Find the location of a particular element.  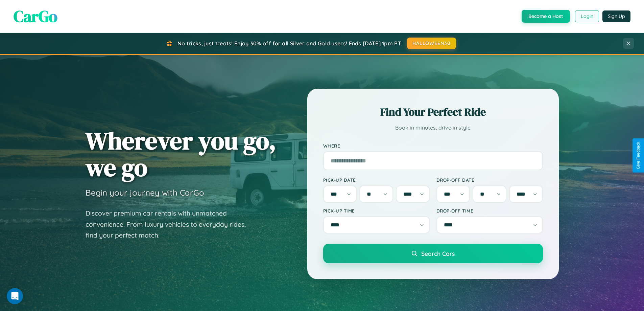

label: Pick-up Date is located at coordinates (376, 180).